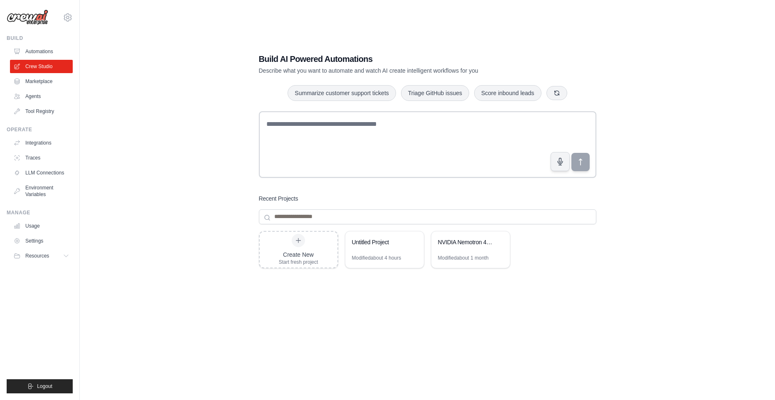  I want to click on a: Tool Registry, so click(41, 111).